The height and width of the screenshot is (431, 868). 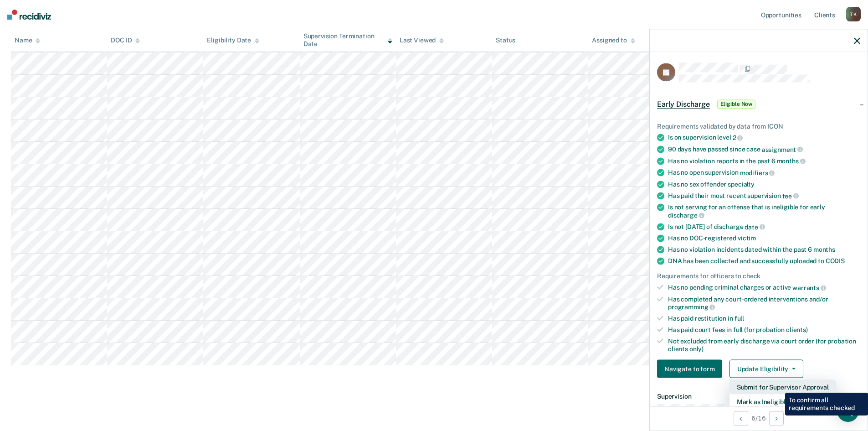 What do you see at coordinates (764, 344) in the screenshot?
I see `div: Not excluded from early discharge via court order (for probation clients` at bounding box center [764, 344].